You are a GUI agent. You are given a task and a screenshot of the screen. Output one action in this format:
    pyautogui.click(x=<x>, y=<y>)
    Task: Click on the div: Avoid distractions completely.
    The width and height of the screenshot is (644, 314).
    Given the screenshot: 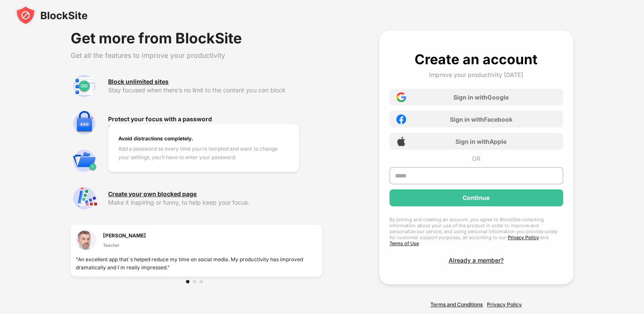 What is the action you would take?
    pyautogui.click(x=203, y=139)
    